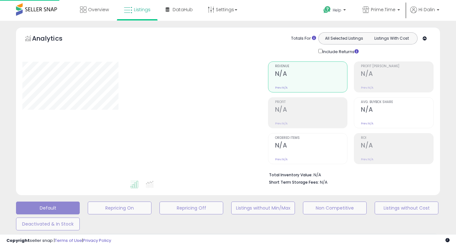 The image size is (456, 247). What do you see at coordinates (48, 224) in the screenshot?
I see `button: Deactivated & In Stock` at bounding box center [48, 224].